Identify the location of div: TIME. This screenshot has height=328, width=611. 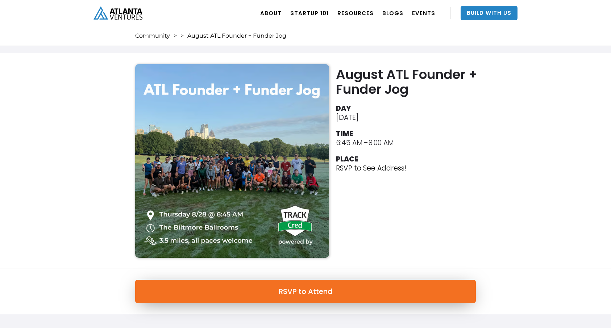
(344, 134).